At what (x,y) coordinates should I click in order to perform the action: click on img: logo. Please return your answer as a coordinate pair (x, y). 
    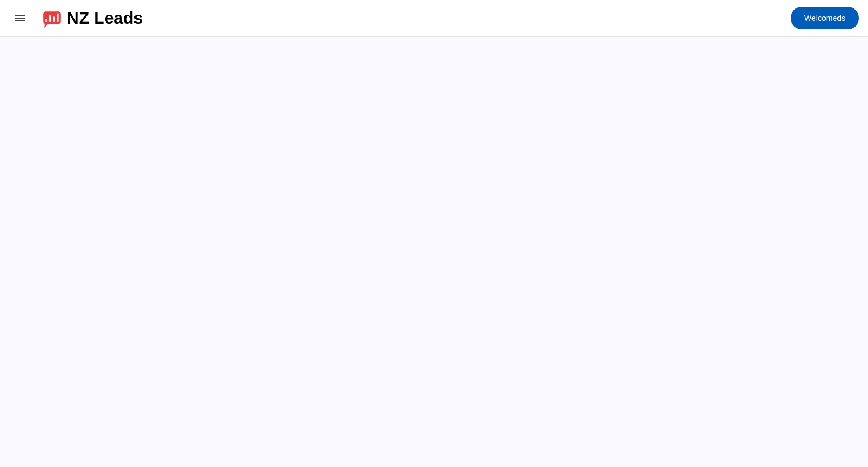
    Looking at the image, I should click on (52, 18).